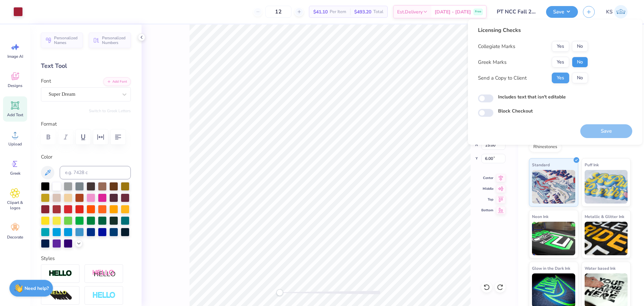 The image size is (644, 306). Describe the element at coordinates (502, 78) in the screenshot. I see `div: Send a Copy to Client` at that location.